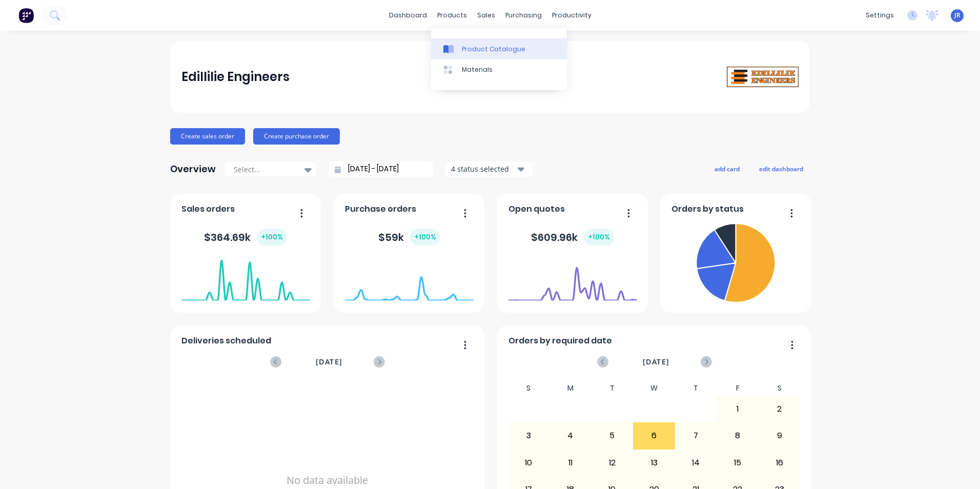 The height and width of the screenshot is (489, 980). Describe the element at coordinates (708, 209) in the screenshot. I see `span: Orders by status` at that location.